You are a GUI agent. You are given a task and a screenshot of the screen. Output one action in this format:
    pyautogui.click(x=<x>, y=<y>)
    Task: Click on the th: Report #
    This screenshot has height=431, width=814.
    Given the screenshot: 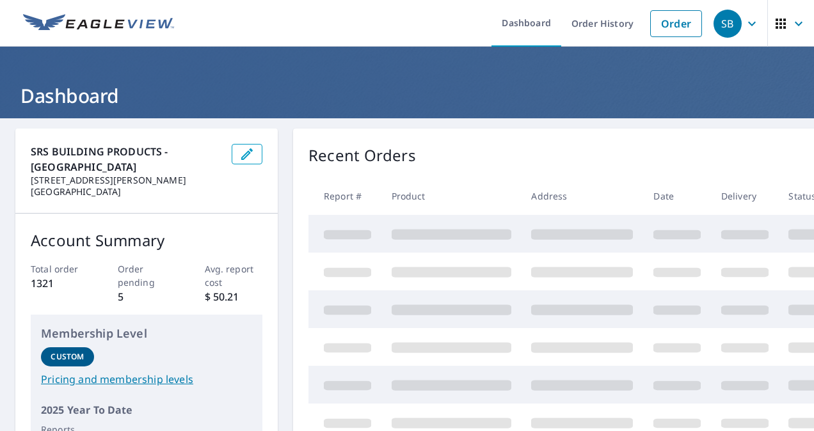 What is the action you would take?
    pyautogui.click(x=345, y=196)
    